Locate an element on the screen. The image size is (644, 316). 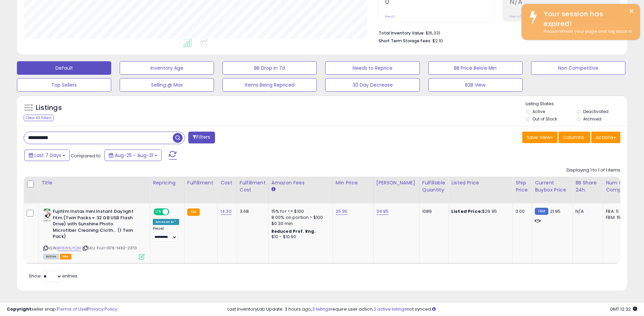
small: Prev: N/A is located at coordinates (516, 16).